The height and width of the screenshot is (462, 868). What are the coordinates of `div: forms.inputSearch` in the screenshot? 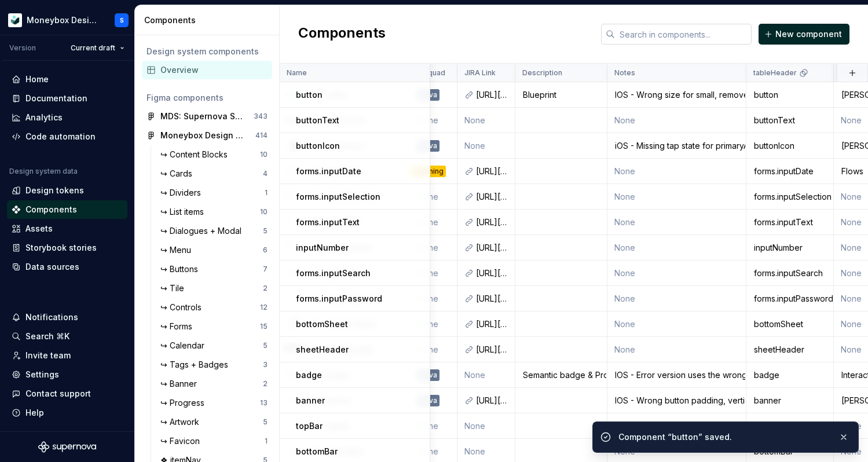 It's located at (790, 274).